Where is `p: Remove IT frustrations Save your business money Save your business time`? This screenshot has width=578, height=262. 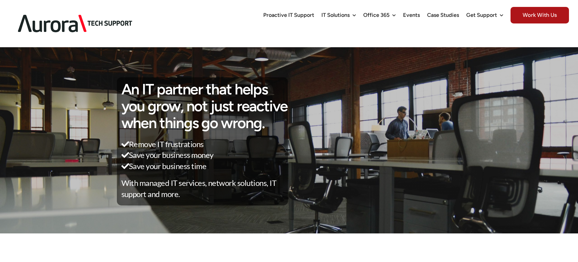 p: Remove IT frustrations Save your business money Save your business time is located at coordinates (205, 155).